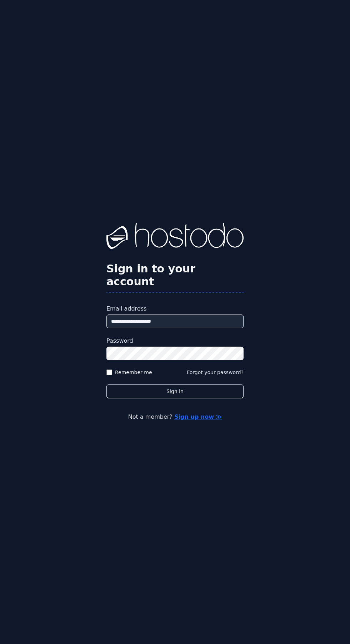 The image size is (350, 644). I want to click on p: Not a member?, so click(175, 417).